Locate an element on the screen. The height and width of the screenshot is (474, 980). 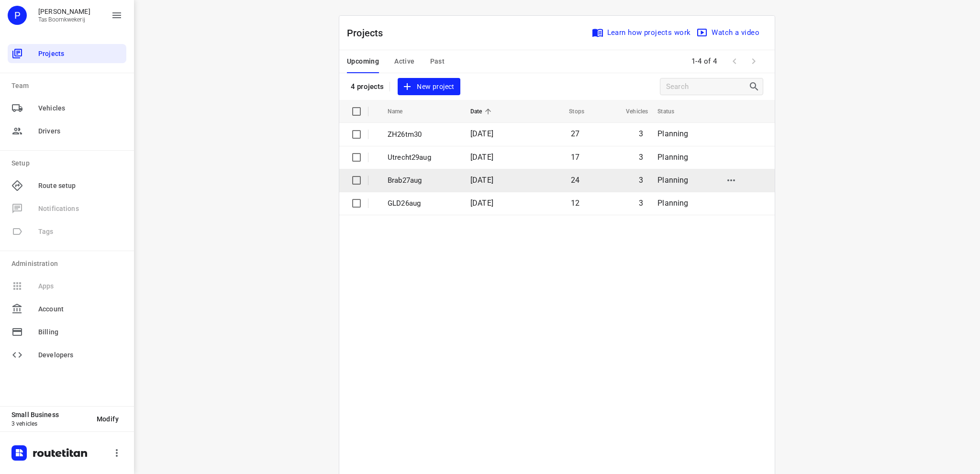
div: Billing is located at coordinates (67, 332).